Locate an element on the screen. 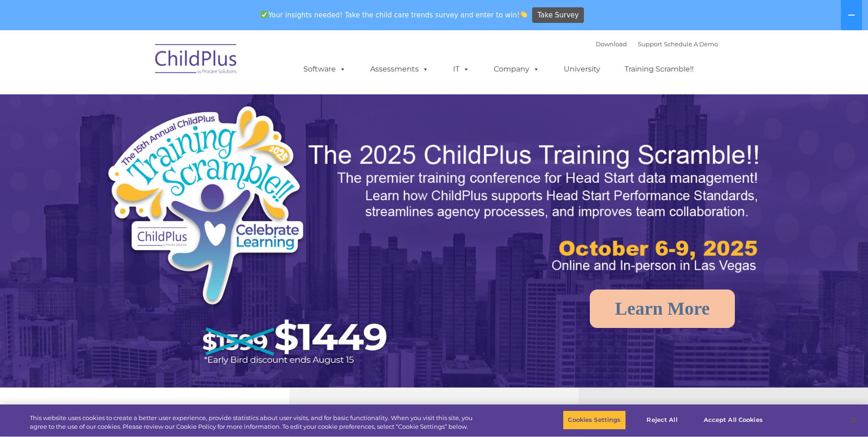  a: Download is located at coordinates (611, 44).